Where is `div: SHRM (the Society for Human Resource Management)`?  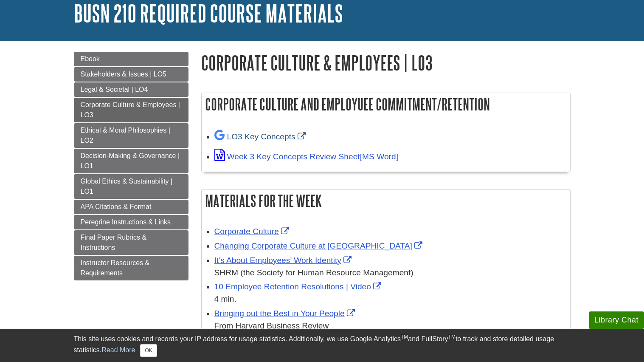
div: SHRM (the Society for Human Resource Management) is located at coordinates (390, 272).